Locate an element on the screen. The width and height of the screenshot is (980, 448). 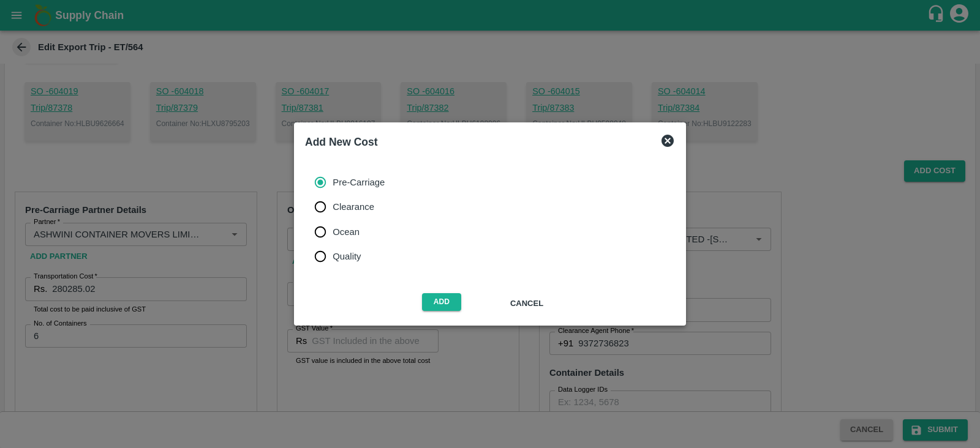
button: Add is located at coordinates (442, 302).